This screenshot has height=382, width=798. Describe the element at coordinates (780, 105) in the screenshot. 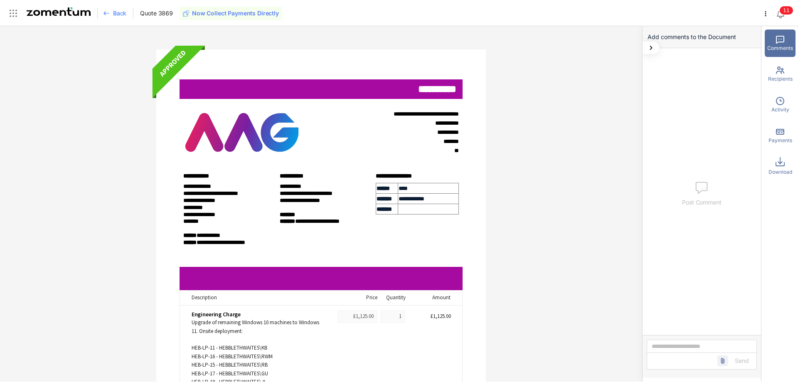

I see `div: Activity` at that location.